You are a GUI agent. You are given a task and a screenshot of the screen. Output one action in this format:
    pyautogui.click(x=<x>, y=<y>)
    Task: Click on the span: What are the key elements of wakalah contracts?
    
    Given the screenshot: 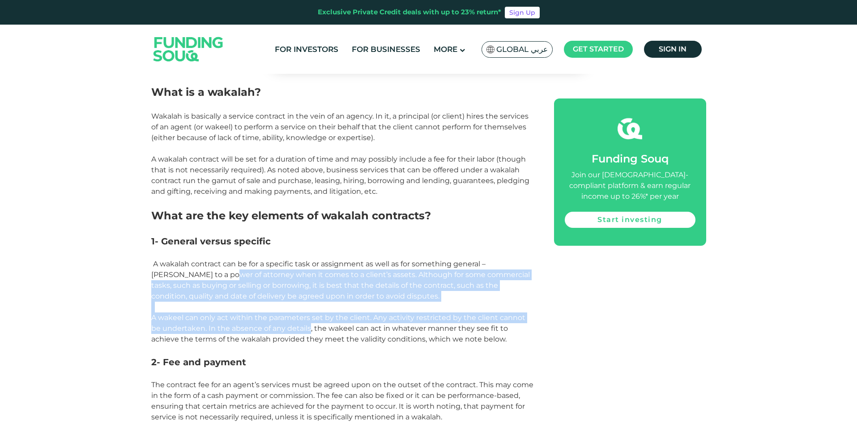 What is the action you would take?
    pyautogui.click(x=291, y=215)
    